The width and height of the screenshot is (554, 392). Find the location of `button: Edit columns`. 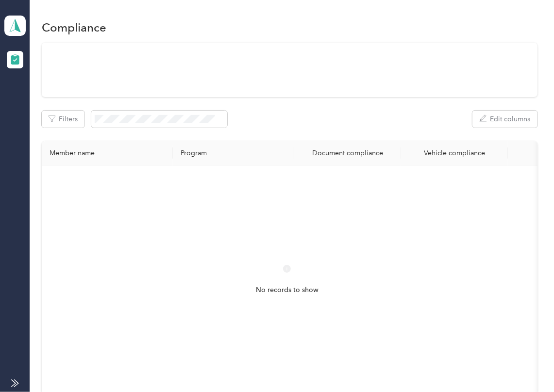

button: Edit columns is located at coordinates (504, 119).